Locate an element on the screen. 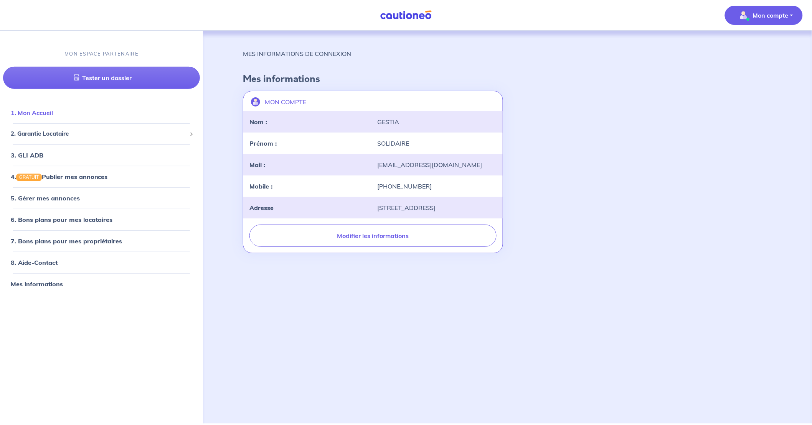  a: 7. Bons plans pour mes propriétaires is located at coordinates (66, 241).